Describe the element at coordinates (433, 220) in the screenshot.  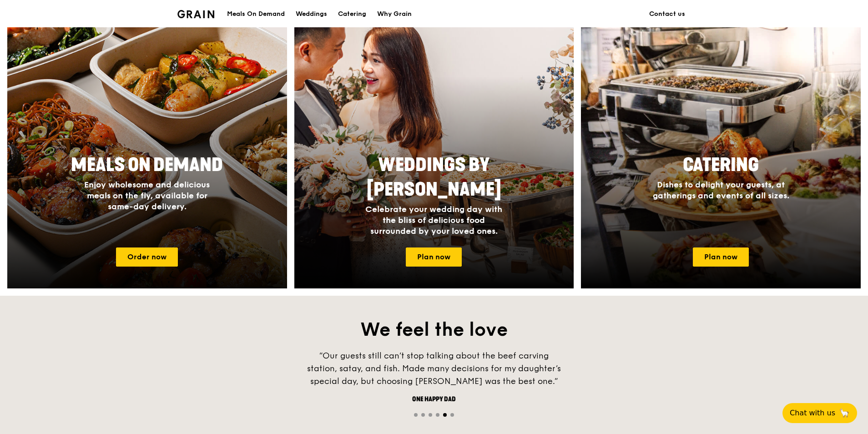
I see `span: Celebrate your wedding day with the bliss of delicious food surrounded by your loved ones.` at that location.